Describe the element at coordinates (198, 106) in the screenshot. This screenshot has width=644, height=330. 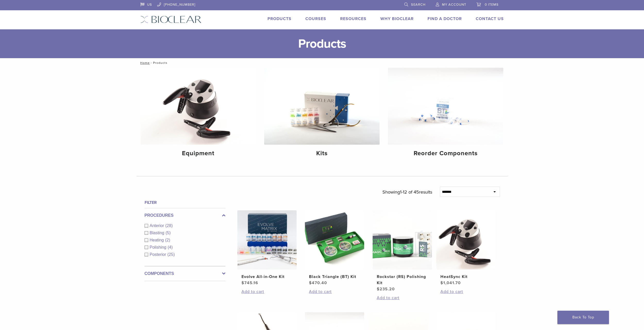
I see `img: Equipment` at that location.